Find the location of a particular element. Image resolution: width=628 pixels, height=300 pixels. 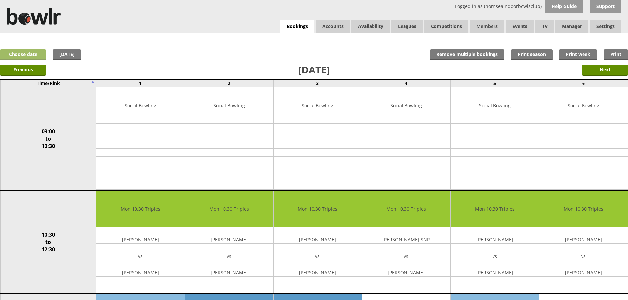

input: Next is located at coordinates (604, 70).